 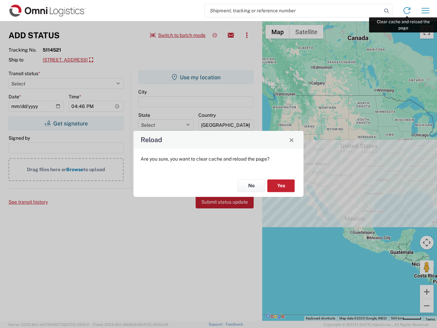 I want to click on button: Close, so click(x=292, y=140).